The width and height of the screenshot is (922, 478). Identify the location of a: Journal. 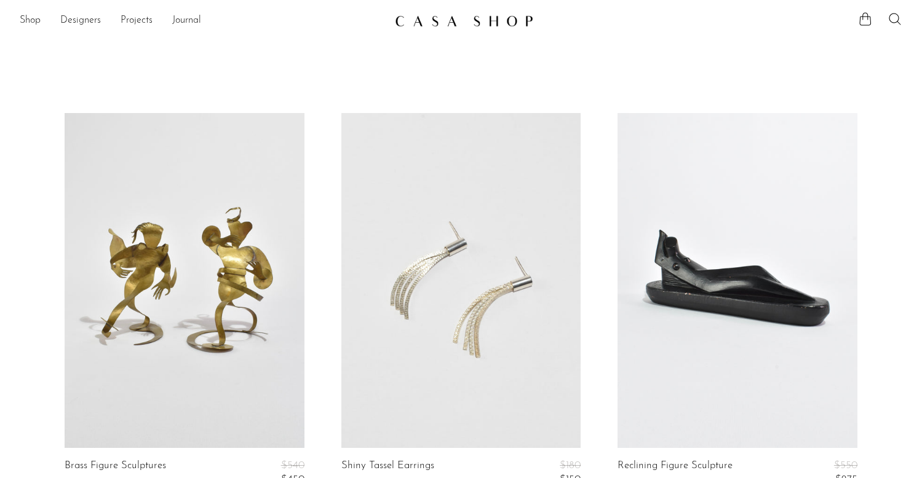
(186, 21).